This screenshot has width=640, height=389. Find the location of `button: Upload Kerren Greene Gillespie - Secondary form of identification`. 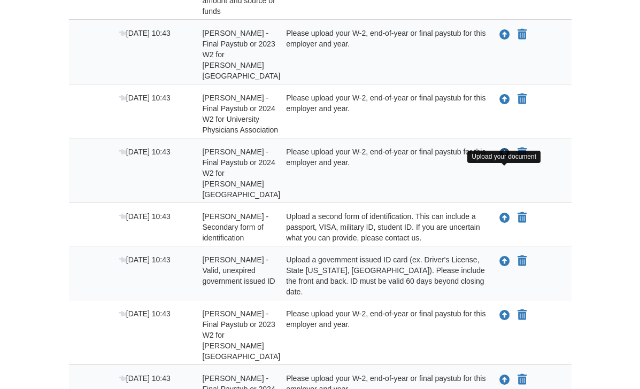

button: Upload Kerren Greene Gillespie - Secondary form of identification is located at coordinates (505, 218).